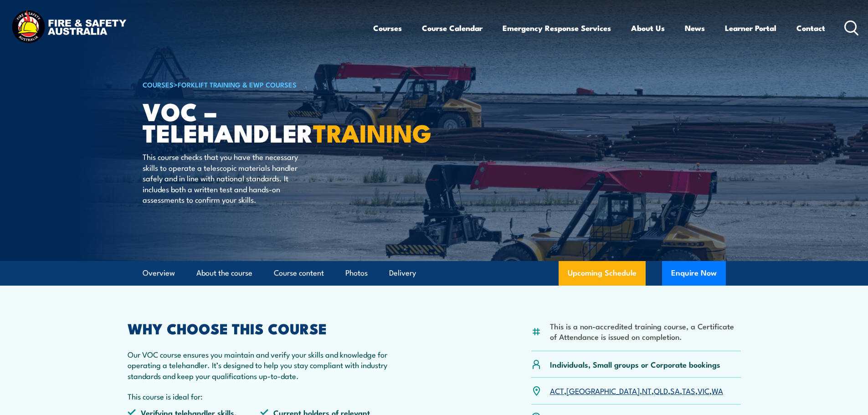 The height and width of the screenshot is (415, 868). Describe the element at coordinates (557, 390) in the screenshot. I see `a: ACT` at that location.